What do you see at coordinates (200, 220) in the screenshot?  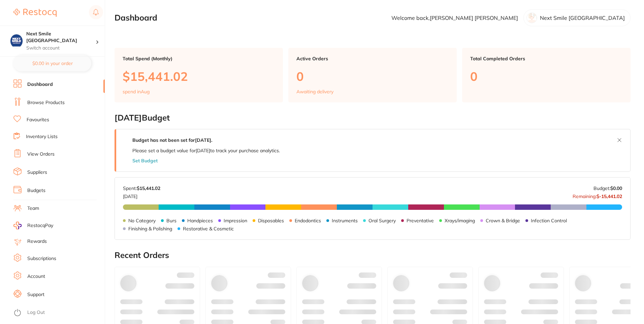 I see `p: Handpieces` at bounding box center [200, 220].